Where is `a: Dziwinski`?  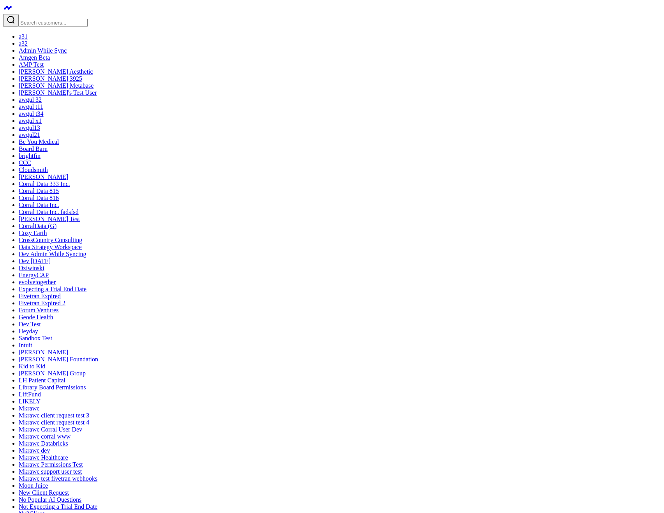 a: Dziwinski is located at coordinates (32, 268).